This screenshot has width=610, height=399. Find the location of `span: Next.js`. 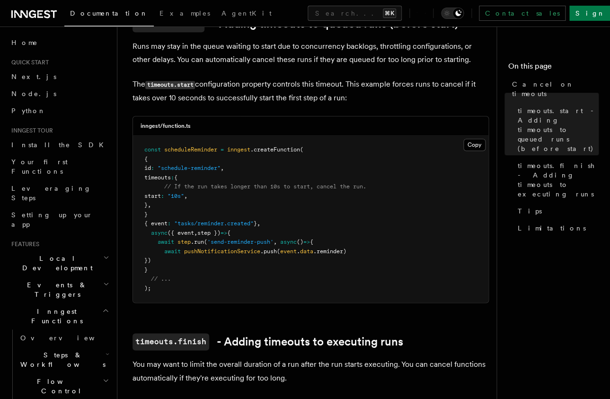

span: Next.js is located at coordinates (34, 77).